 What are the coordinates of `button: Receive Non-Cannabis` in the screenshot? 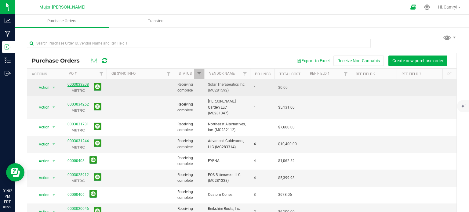 It's located at (359, 61).